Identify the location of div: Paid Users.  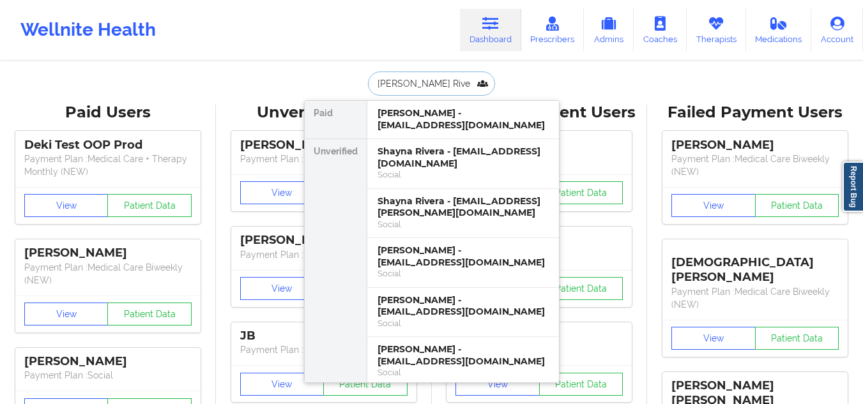
(108, 112).